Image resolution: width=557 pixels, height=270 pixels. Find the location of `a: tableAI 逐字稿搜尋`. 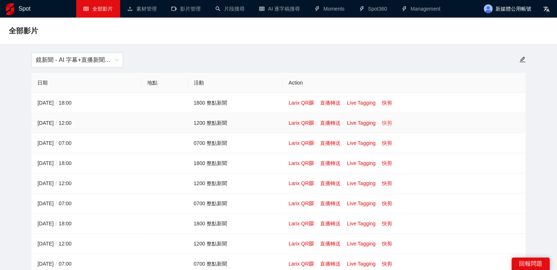

a: tableAI 逐字稿搜尋 is located at coordinates (280, 9).